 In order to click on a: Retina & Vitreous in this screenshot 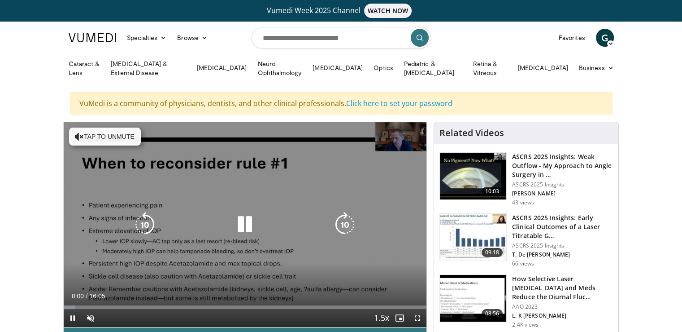, I will do `click(490, 68)`.